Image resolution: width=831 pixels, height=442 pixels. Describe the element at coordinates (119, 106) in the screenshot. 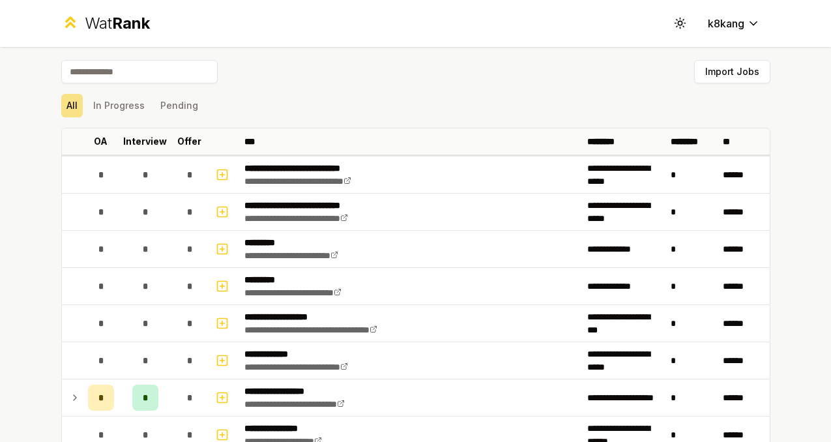

I see `button: In Progress` at that location.